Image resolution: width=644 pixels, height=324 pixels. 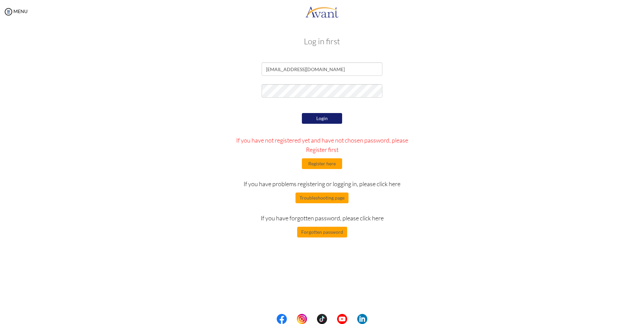 I want to click on p: If you have forgotten password, please click here, so click(x=322, y=218).